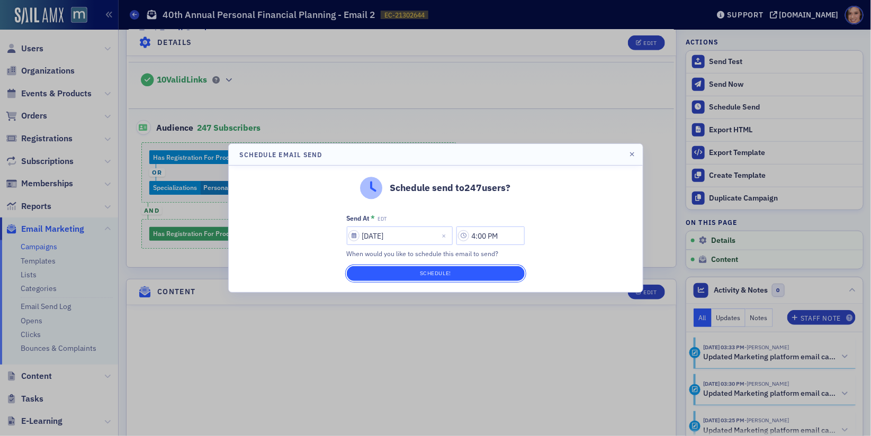 The width and height of the screenshot is (871, 436). Describe the element at coordinates (400, 236) in the screenshot. I see `input: MM/DD/YYYY` at that location.